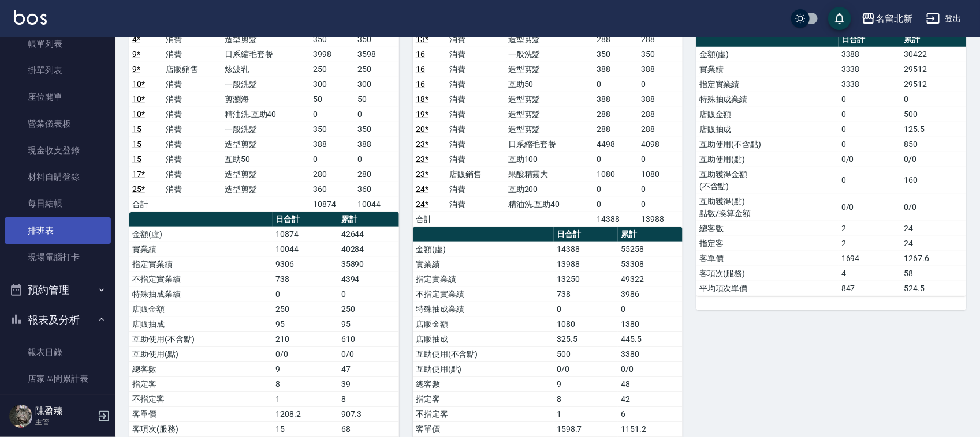  What do you see at coordinates (869, 259) in the screenshot?
I see `td: 1694` at bounding box center [869, 259].